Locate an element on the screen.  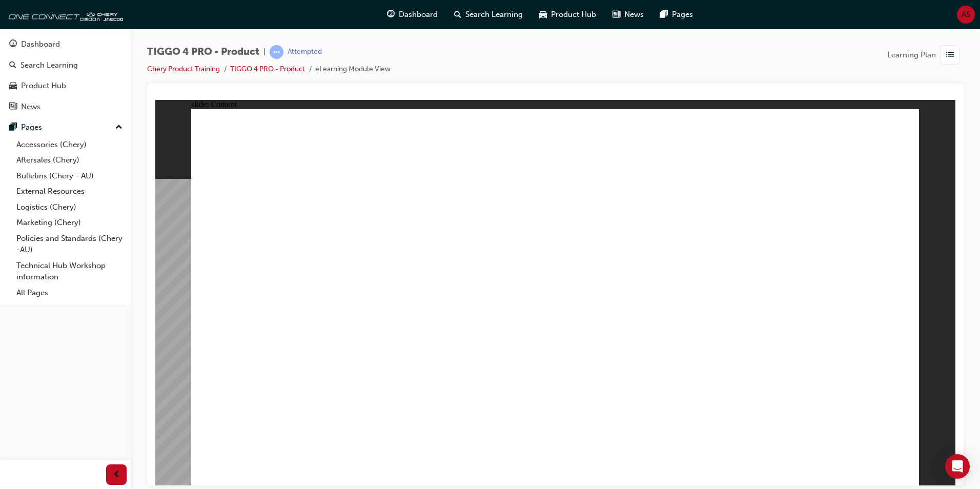
a: All Pages is located at coordinates (69, 293).